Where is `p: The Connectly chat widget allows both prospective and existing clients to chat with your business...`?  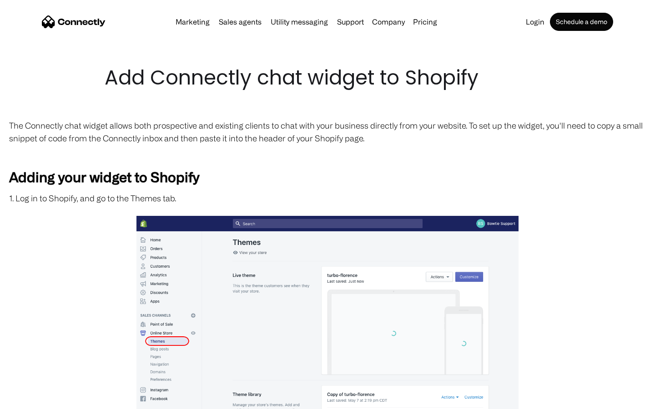
p: The Connectly chat widget allows both prospective and existing clients to chat with your business... is located at coordinates (327, 132).